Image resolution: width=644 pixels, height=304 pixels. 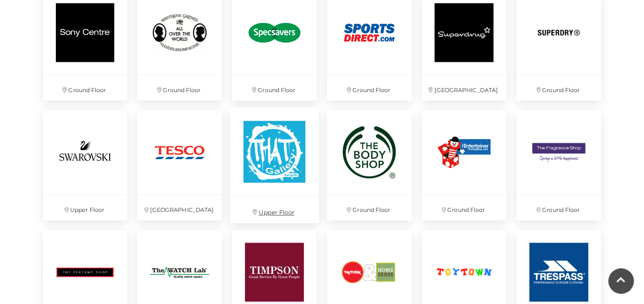 What do you see at coordinates (274, 165) in the screenshot?
I see `a: That Gallery at Festival Place Upper Floor` at bounding box center [274, 165].